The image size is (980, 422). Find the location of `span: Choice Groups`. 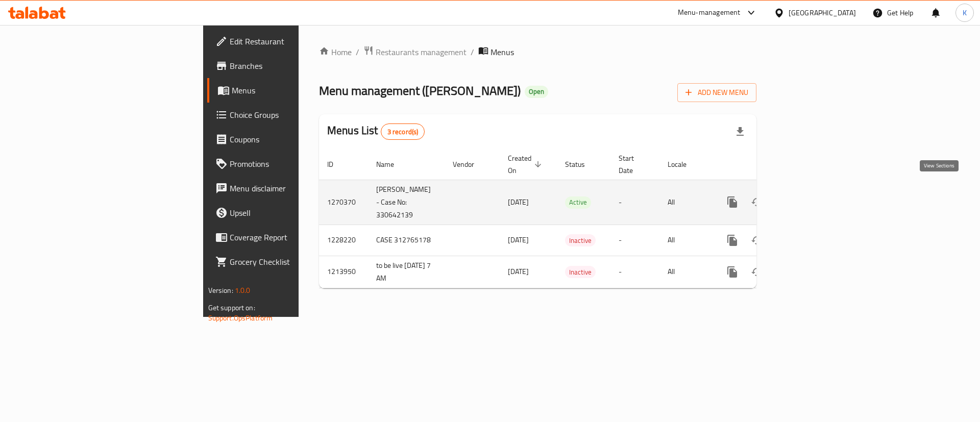

span: Choice Groups is located at coordinates (294, 115).